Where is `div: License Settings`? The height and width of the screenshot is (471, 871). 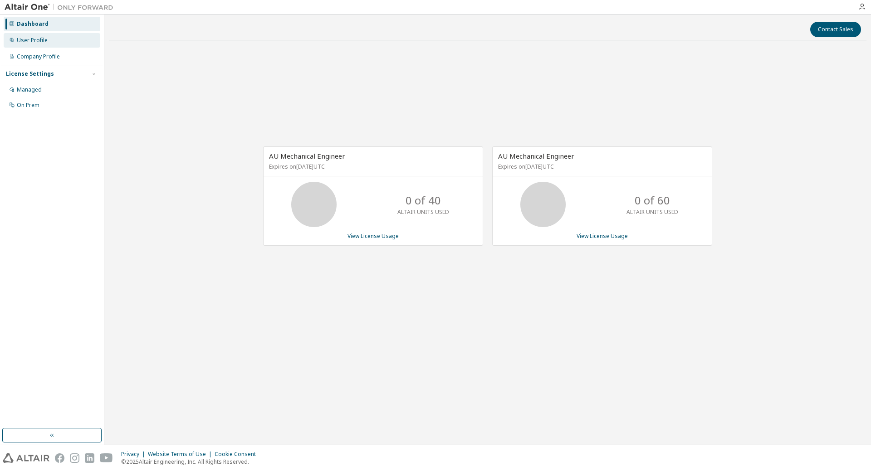 div: License Settings is located at coordinates (30, 74).